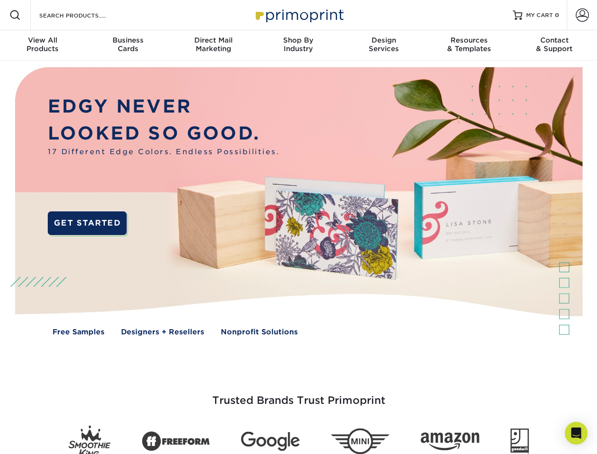 Image resolution: width=597 pixels, height=454 pixels. Describe the element at coordinates (469, 45) in the screenshot. I see `a: Resources& Templates` at that location.